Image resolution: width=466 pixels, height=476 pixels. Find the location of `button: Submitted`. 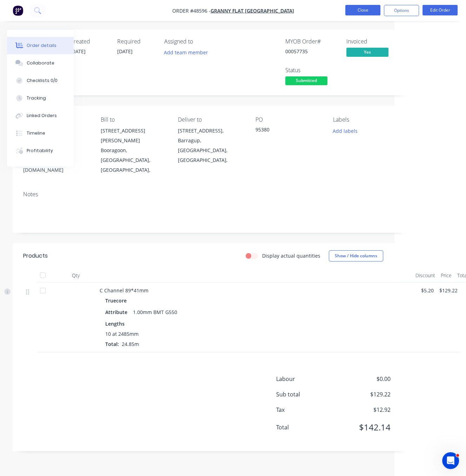

button: Submitted is located at coordinates (306, 82).